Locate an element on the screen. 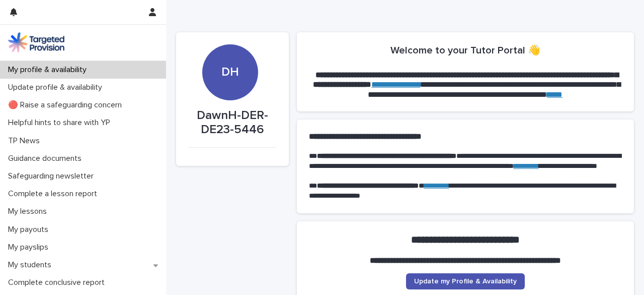 The width and height of the screenshot is (644, 295). p: Safeguarding newsletter is located at coordinates (53, 176).